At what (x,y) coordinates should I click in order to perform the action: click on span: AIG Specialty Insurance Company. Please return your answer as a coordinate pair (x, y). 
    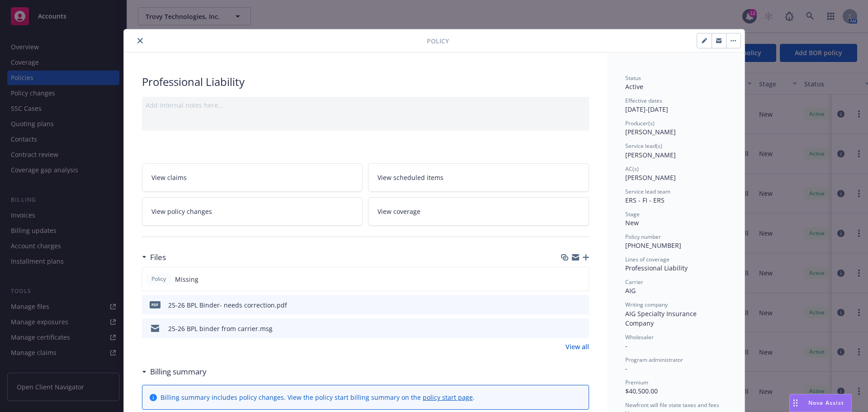
    Looking at the image, I should click on (662, 318).